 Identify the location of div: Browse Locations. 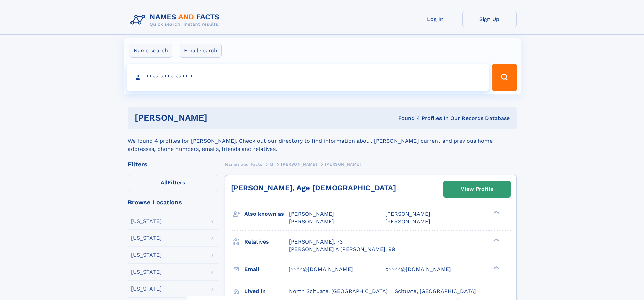
(173, 202).